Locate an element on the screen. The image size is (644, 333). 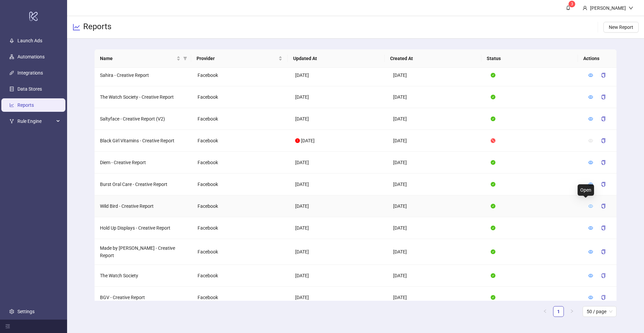
th: Actions is located at coordinates (594, 59).